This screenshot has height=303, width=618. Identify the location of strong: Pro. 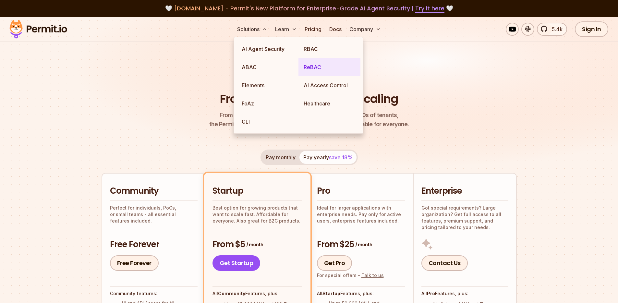
(431, 293).